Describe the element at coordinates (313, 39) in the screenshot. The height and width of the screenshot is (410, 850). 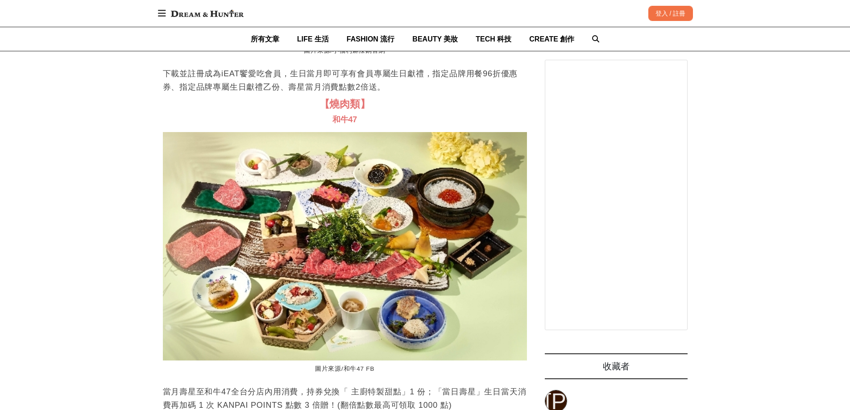
I see `a: LIFE 生活` at that location.